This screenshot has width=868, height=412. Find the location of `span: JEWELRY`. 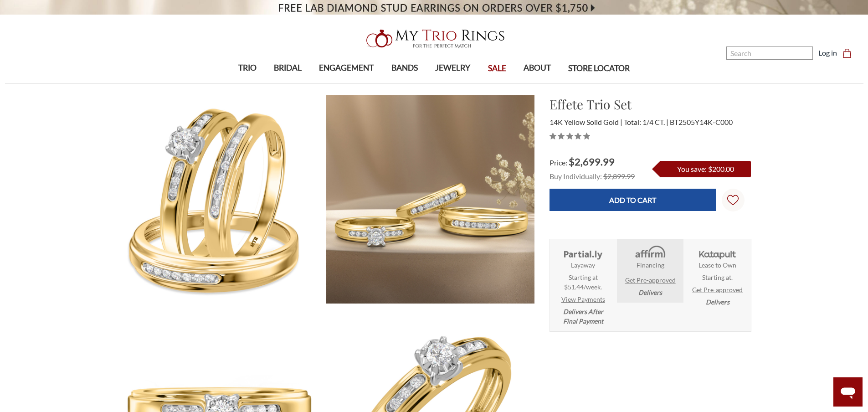

span: JEWELRY is located at coordinates (452, 68).